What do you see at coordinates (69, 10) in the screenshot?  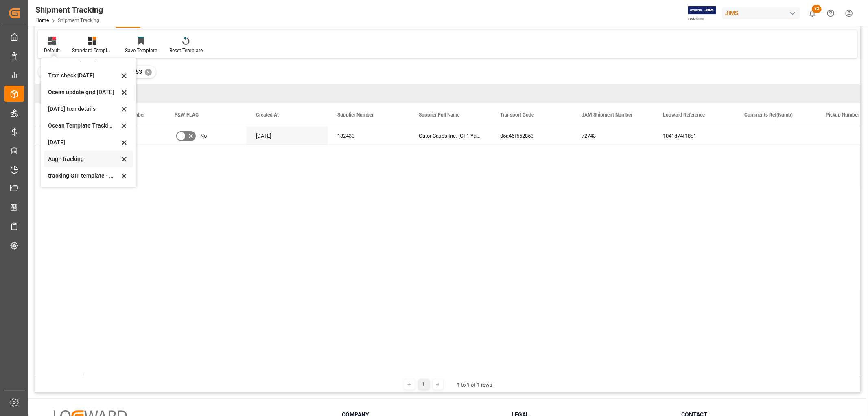 I see `div: Shipment Tracking` at bounding box center [69, 10].